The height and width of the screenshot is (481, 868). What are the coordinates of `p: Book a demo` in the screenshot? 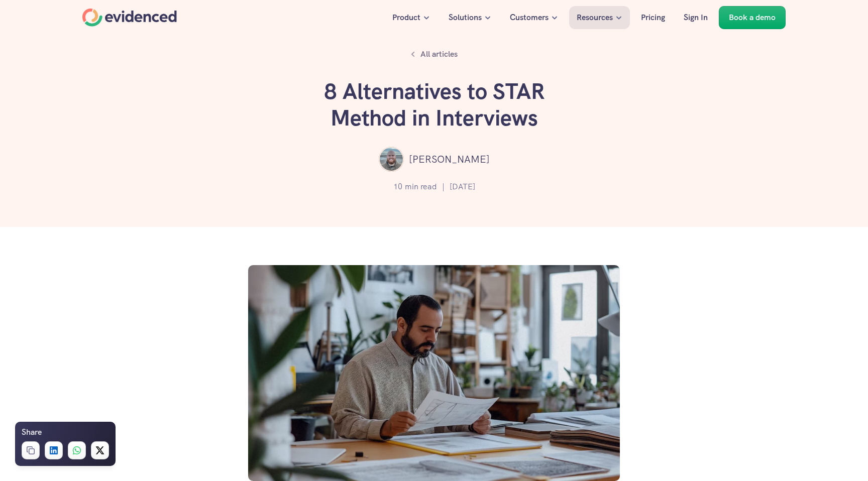 It's located at (752, 17).